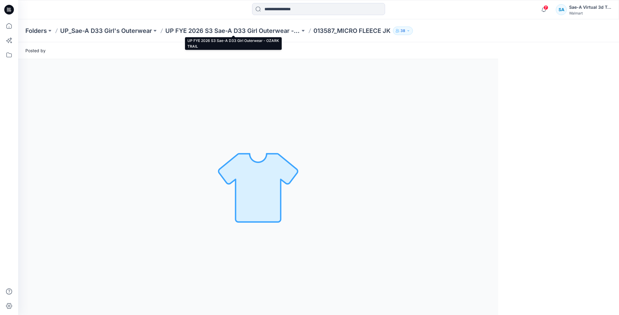 Image resolution: width=619 pixels, height=315 pixels. I want to click on p: 013587_MICRO FLEECE JK, so click(352, 31).